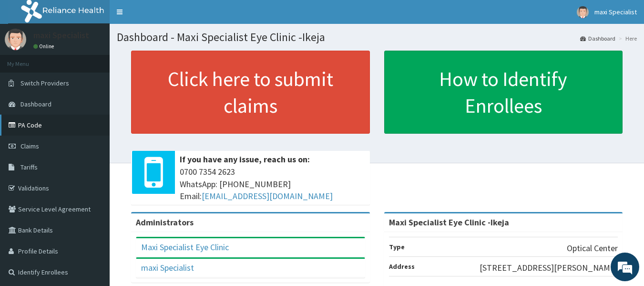 The height and width of the screenshot is (286, 644). I want to click on b: Type, so click(397, 247).